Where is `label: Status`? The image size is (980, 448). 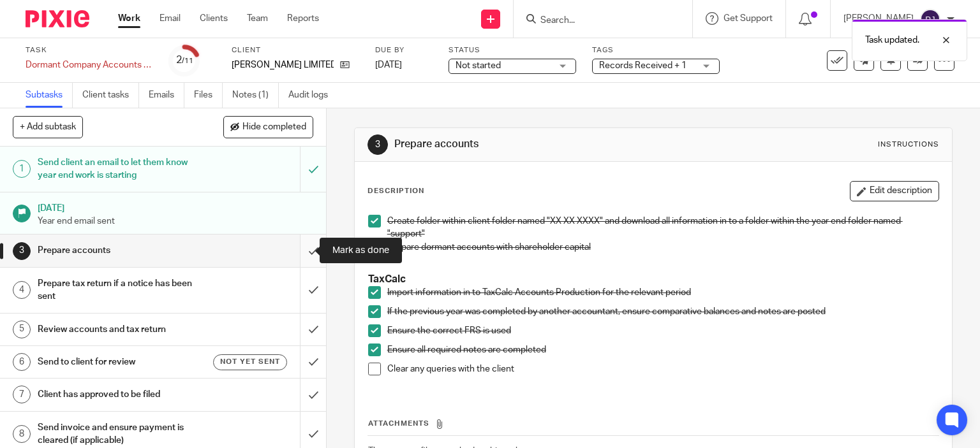
label: Status is located at coordinates (512, 50).